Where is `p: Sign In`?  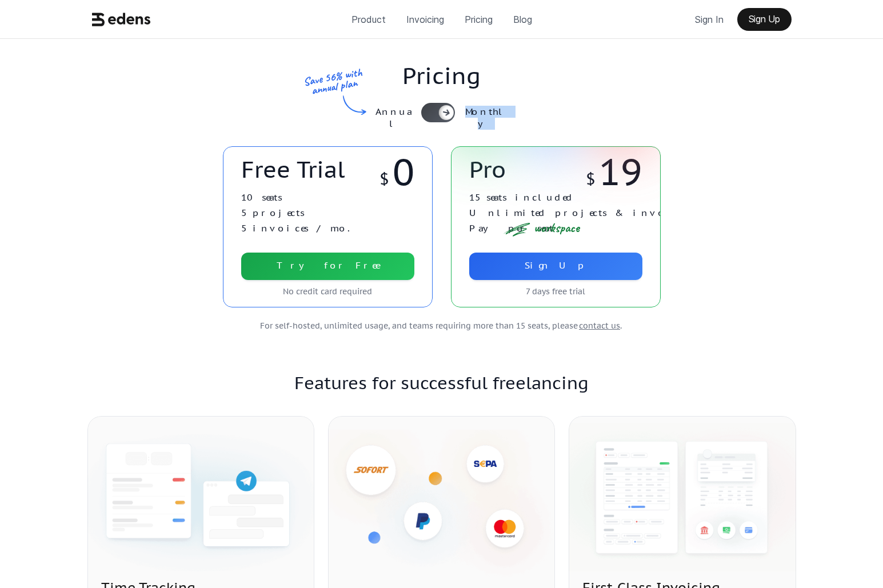
p: Sign In is located at coordinates (710, 20).